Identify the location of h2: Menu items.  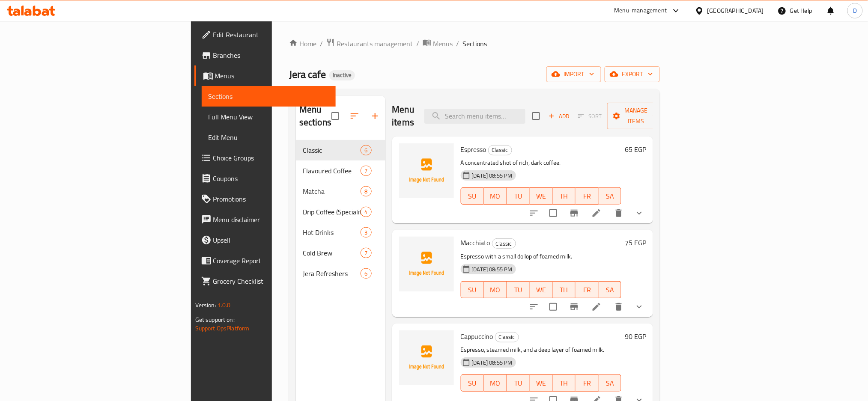
(403, 116).